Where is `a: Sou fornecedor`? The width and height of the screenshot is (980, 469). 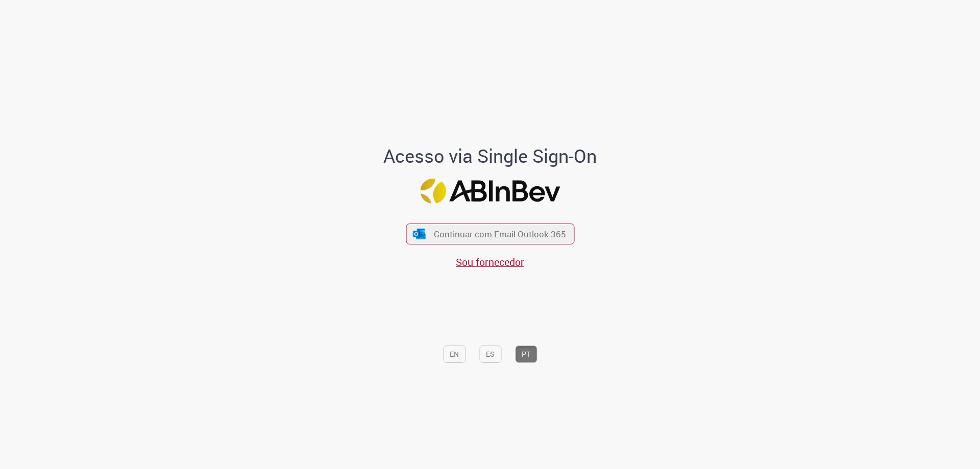
a: Sou fornecedor is located at coordinates (490, 262).